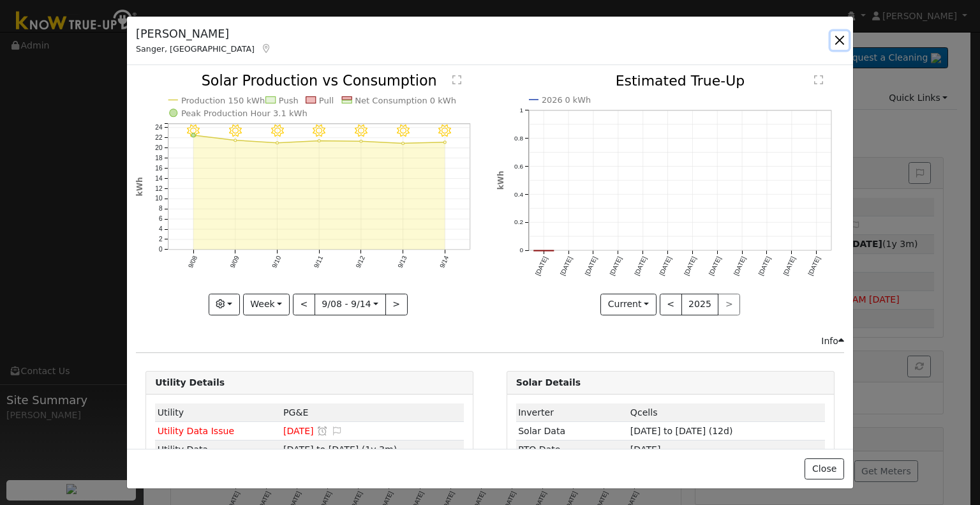  Describe the element at coordinates (159, 147) in the screenshot. I see `text: 20` at that location.